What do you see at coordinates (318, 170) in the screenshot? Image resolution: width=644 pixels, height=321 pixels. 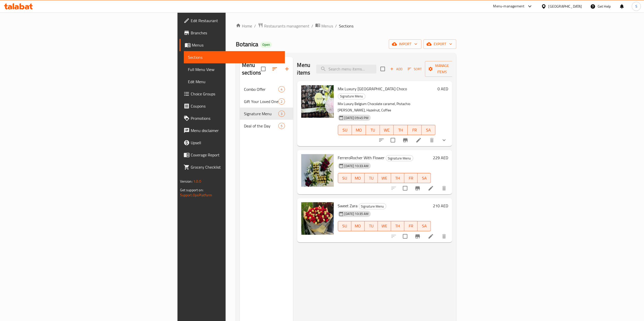 I see `img: FerreroRocher With Flower` at bounding box center [318, 170].